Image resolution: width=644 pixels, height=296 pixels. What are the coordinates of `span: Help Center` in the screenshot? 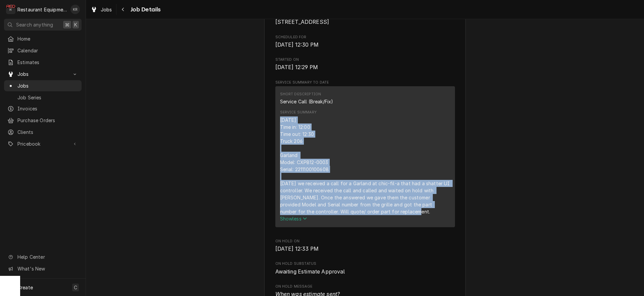 It's located at (47, 257).